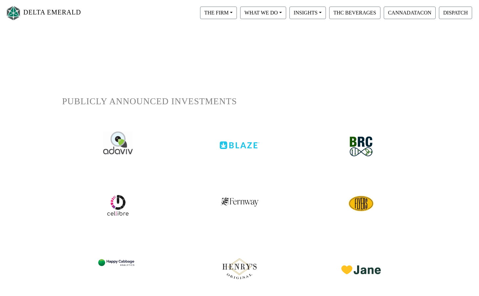 Image resolution: width=479 pixels, height=296 pixels. What do you see at coordinates (43, 13) in the screenshot?
I see `a: DELTA EMERALD` at bounding box center [43, 13].